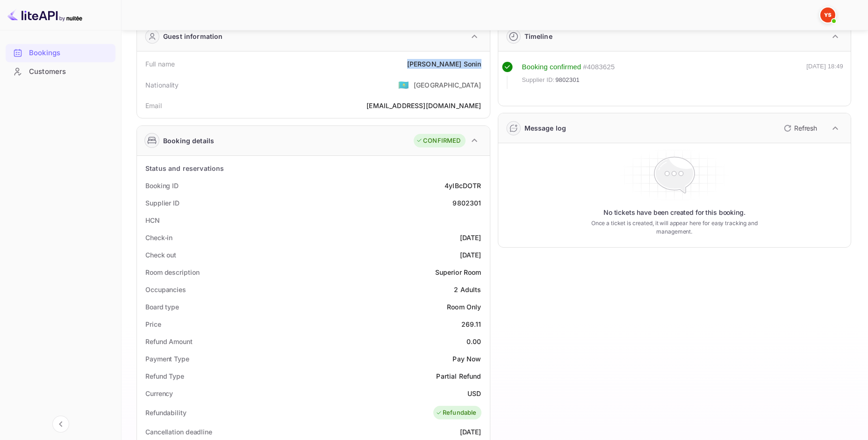  What do you see at coordinates (565, 67) in the screenshot?
I see `ya-tr-span: confirmed` at bounding box center [565, 67].